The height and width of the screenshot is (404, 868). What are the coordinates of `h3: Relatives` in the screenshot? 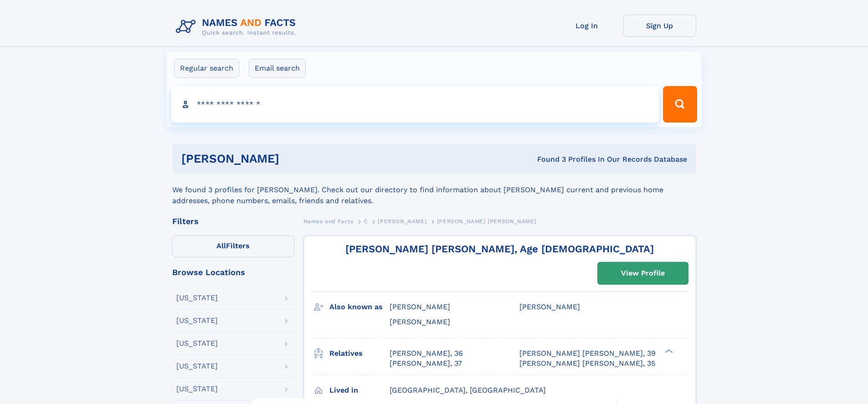 It's located at (359, 354).